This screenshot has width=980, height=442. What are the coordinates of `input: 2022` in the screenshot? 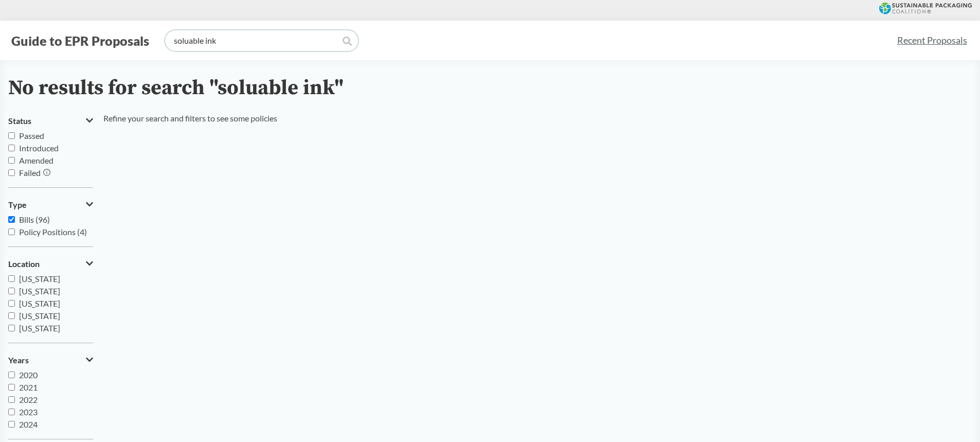 It's located at (11, 399).